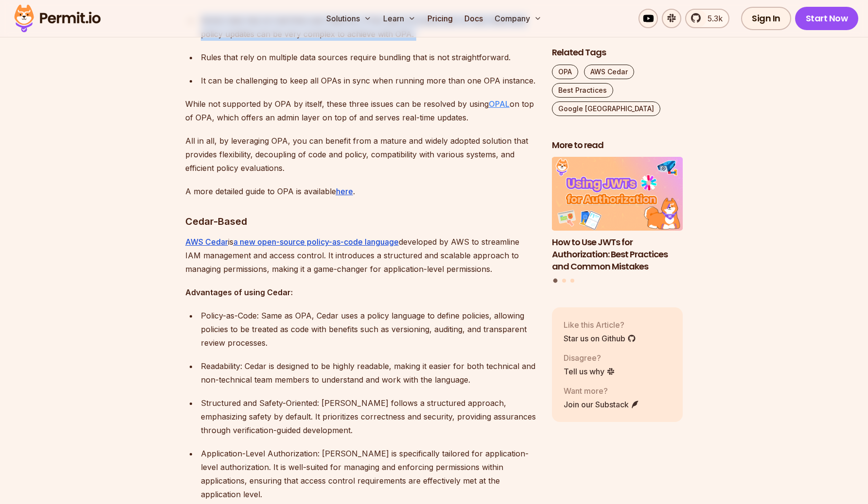  What do you see at coordinates (360, 191) in the screenshot?
I see `p: A more detailed guide to OPA is available .` at bounding box center [360, 191].